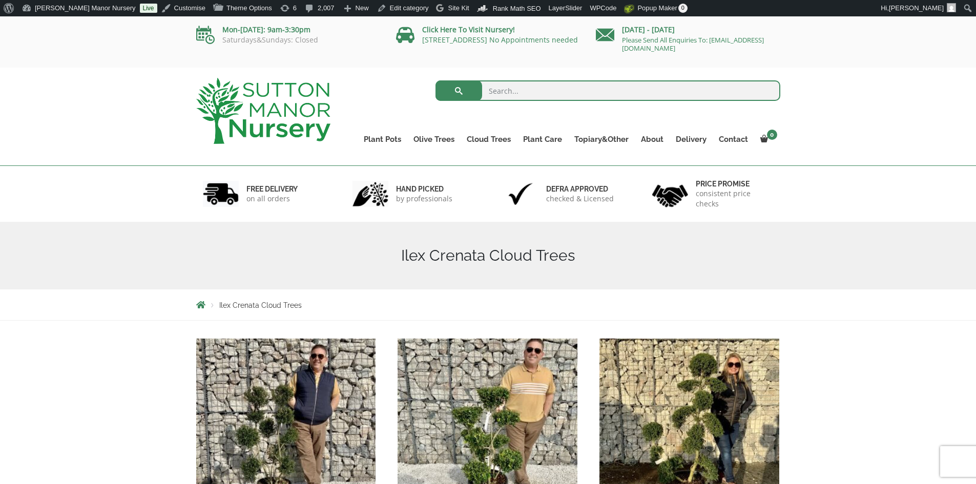  Describe the element at coordinates (434, 139) in the screenshot. I see `a: Olive Trees` at that location.